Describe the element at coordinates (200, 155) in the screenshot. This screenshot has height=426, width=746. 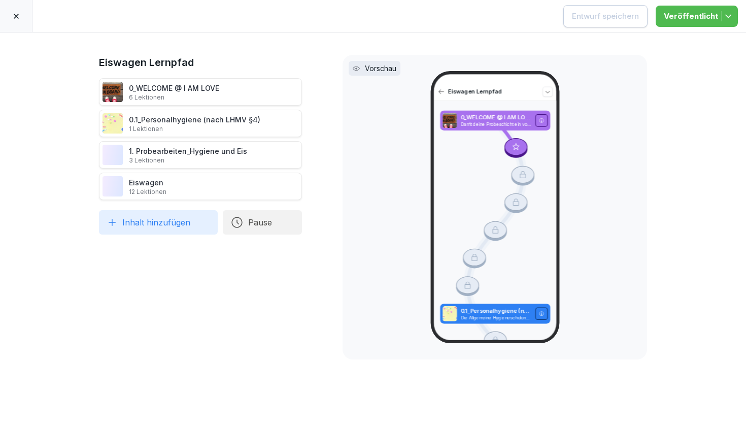
I see `div: 1. Probearbeiten_Hygiene und Eis3 Lektionen` at that location.